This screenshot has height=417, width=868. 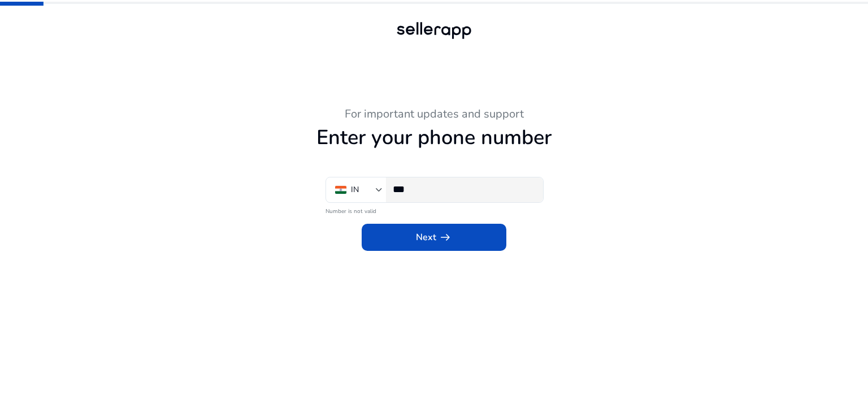 What do you see at coordinates (434, 237) in the screenshot?
I see `button: Nextarrow_right_alt` at bounding box center [434, 237].